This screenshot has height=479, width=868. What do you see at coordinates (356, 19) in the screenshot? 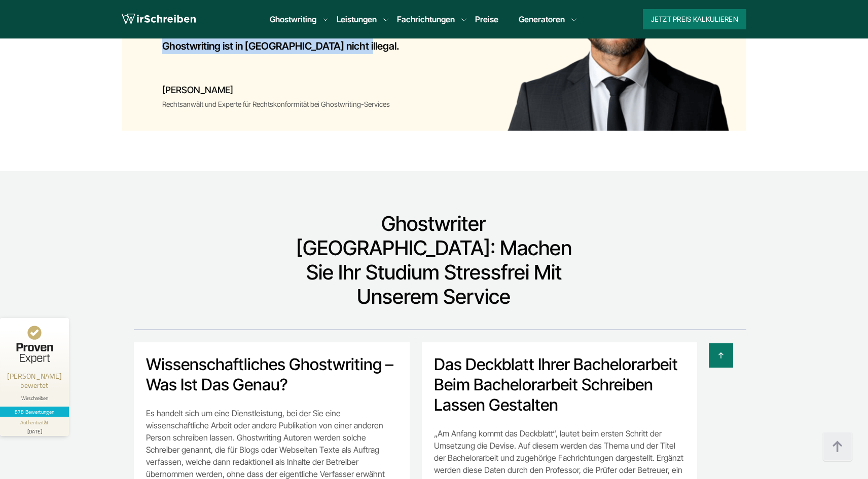
I see `a: Leistungen` at bounding box center [356, 19].